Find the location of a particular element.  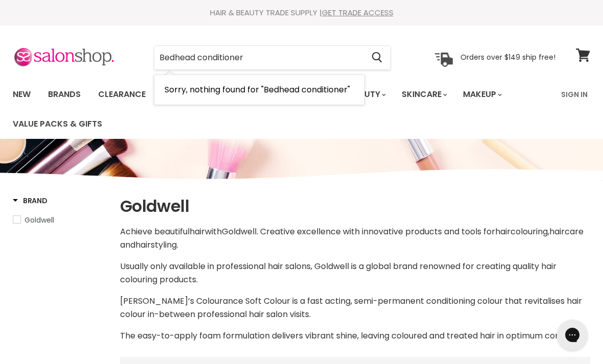

a: GET TRADE ACCESS is located at coordinates (358, 12).